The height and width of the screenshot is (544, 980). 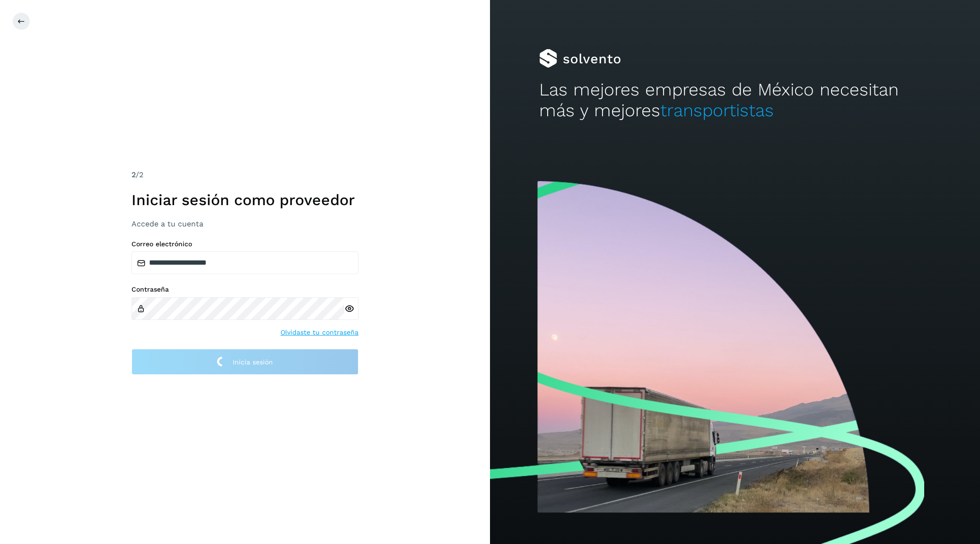 I want to click on label: Contraseña, so click(x=245, y=289).